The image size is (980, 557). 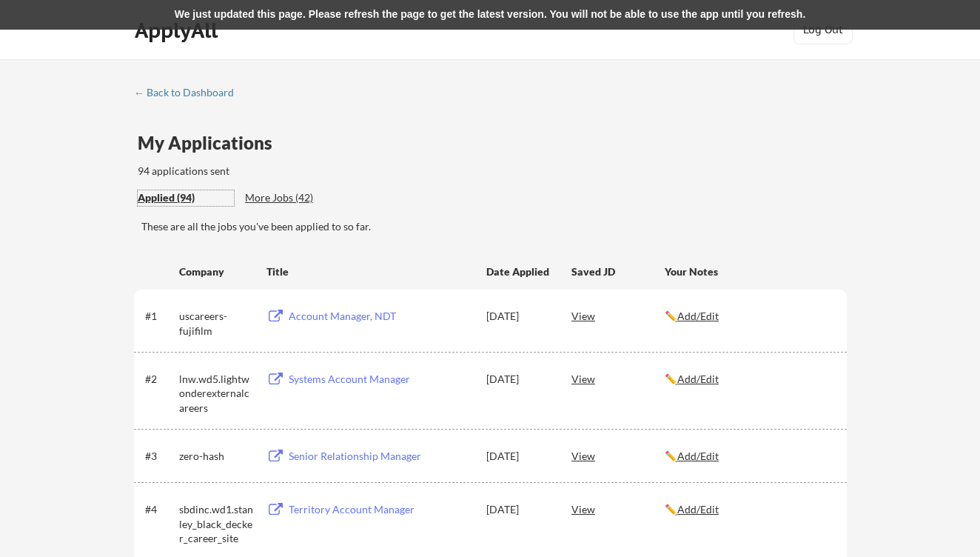 What do you see at coordinates (823, 30) in the screenshot?
I see `button: Log Out` at bounding box center [823, 30].